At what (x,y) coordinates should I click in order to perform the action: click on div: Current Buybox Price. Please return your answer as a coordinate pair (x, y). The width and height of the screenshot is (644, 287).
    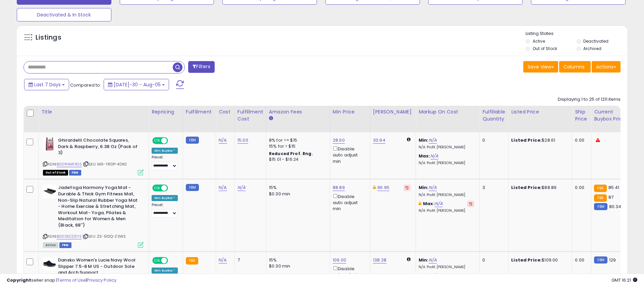
    Looking at the image, I should click on (611, 116).